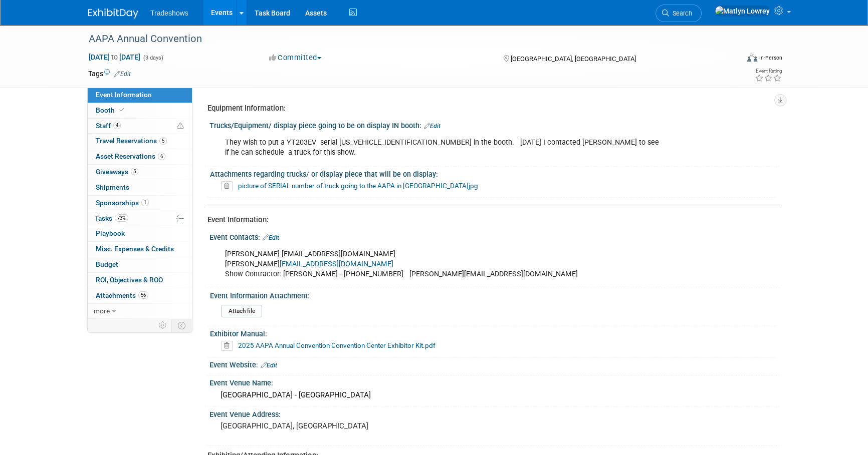 This screenshot has width=868, height=455. Describe the element at coordinates (124, 94) in the screenshot. I see `span: Event Information` at that location.